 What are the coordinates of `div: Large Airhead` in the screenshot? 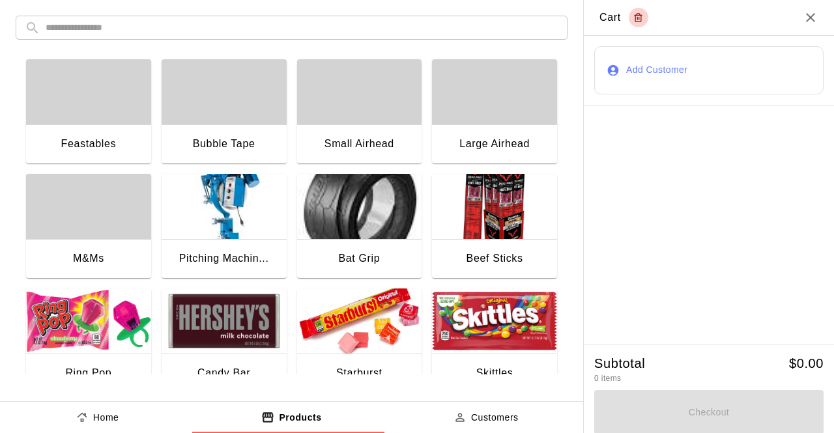 It's located at (495, 144).